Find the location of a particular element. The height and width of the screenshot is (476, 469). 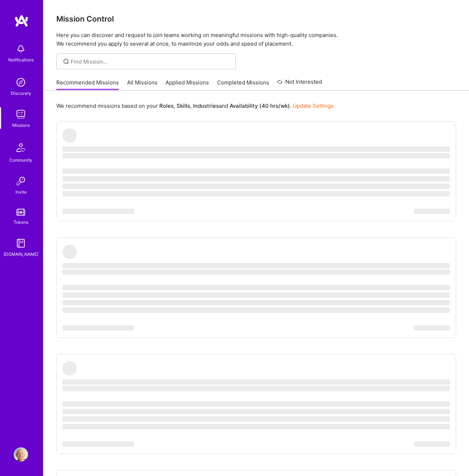

a: Completed Missions is located at coordinates (243, 85).